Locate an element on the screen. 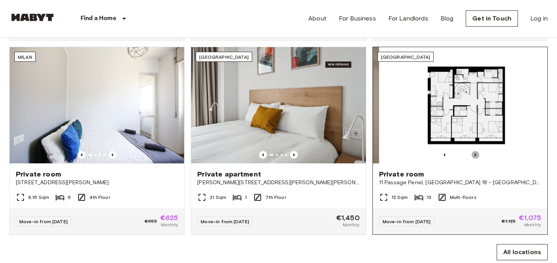 Image resolution: width=557 pixels, height=263 pixels. span: €655 is located at coordinates (151, 222).